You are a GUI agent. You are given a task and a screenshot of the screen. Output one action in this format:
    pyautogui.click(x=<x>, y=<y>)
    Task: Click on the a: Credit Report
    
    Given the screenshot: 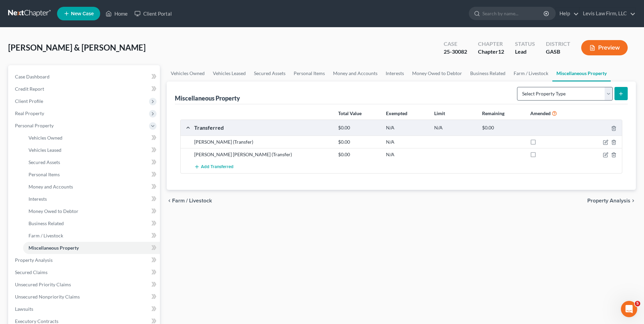 What is the action you would take?
    pyautogui.click(x=85, y=89)
    